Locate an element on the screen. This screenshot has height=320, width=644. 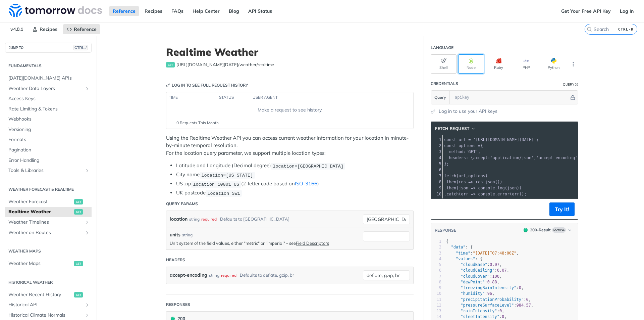
div: 5 is located at coordinates (436, 264).